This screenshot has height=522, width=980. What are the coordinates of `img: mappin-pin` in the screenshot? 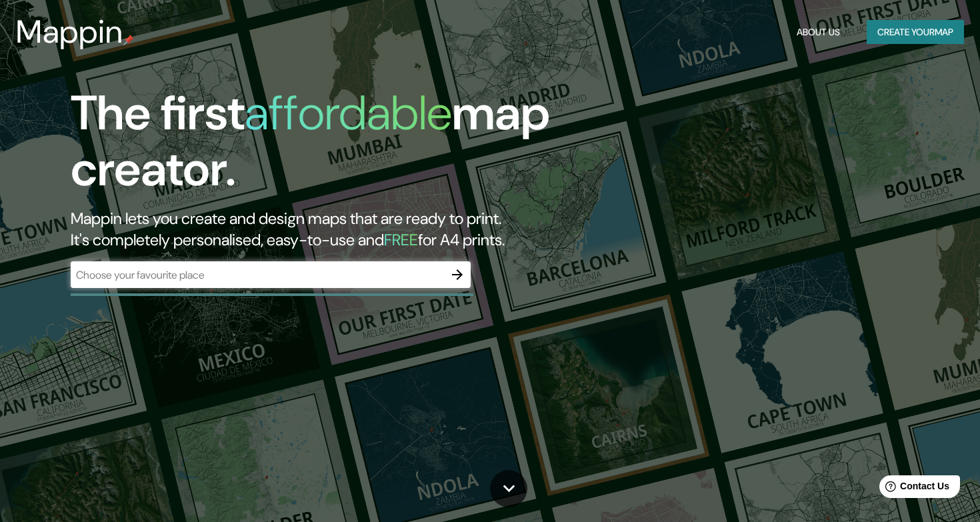 It's located at (129, 40).